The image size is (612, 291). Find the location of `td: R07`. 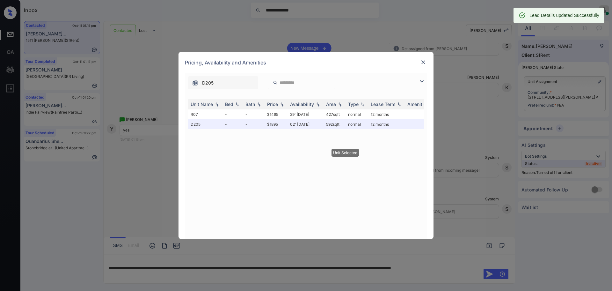

td: R07 is located at coordinates (205, 114).